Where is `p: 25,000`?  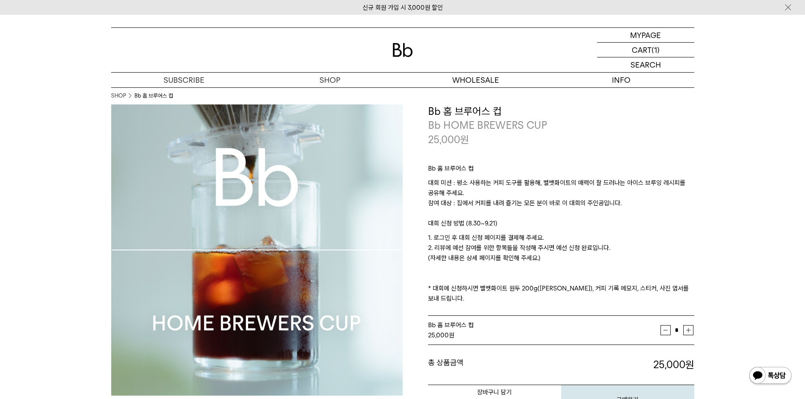
p: 25,000 is located at coordinates (448, 140).